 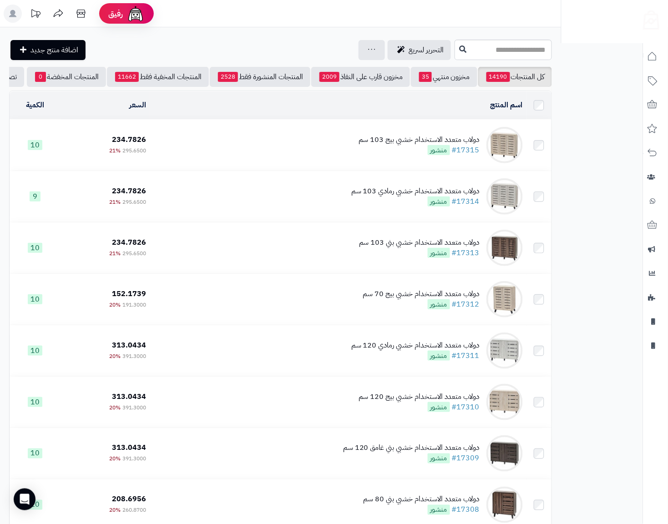 What do you see at coordinates (505, 299) in the screenshot?
I see `img: دولاب متعدد الاستخدام خشبي بيج 70 سم` at bounding box center [505, 299].